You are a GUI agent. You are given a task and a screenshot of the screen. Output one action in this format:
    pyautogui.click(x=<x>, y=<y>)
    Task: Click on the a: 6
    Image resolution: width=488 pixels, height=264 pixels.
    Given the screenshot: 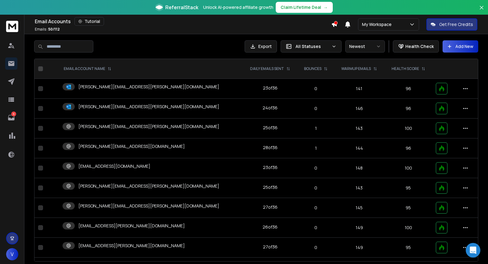 What is the action you would take?
    pyautogui.click(x=11, y=118)
    